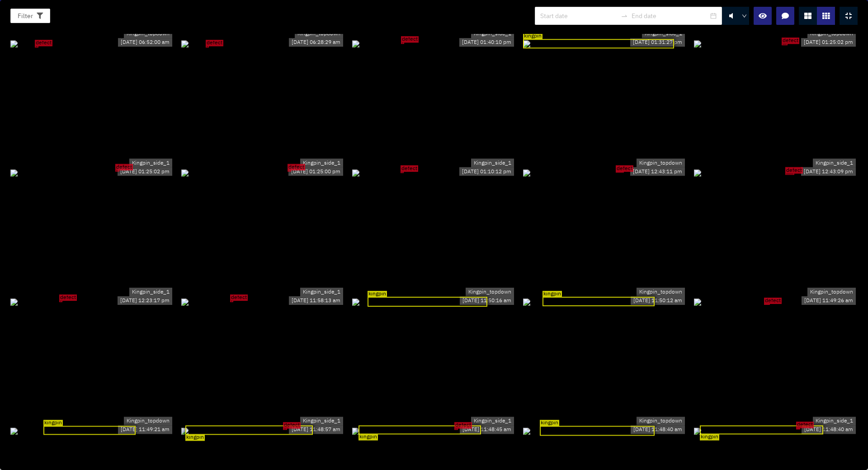 This screenshot has height=470, width=868. I want to click on input: Start date, so click(578, 16).